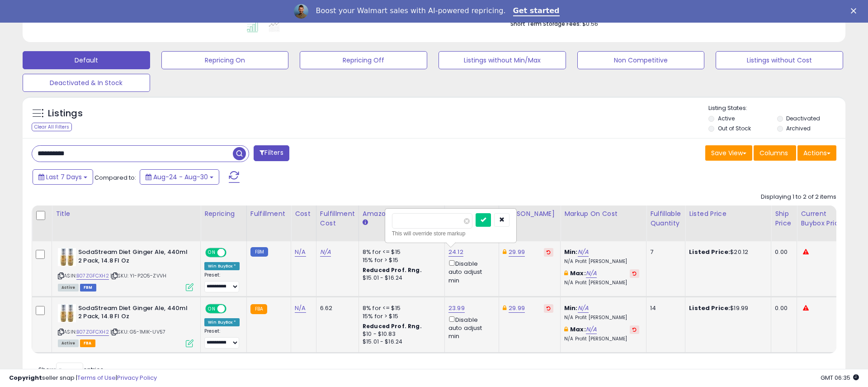 This screenshot has width=868, height=387. What do you see at coordinates (303, 214) in the screenshot?
I see `div: Cost` at bounding box center [303, 214].